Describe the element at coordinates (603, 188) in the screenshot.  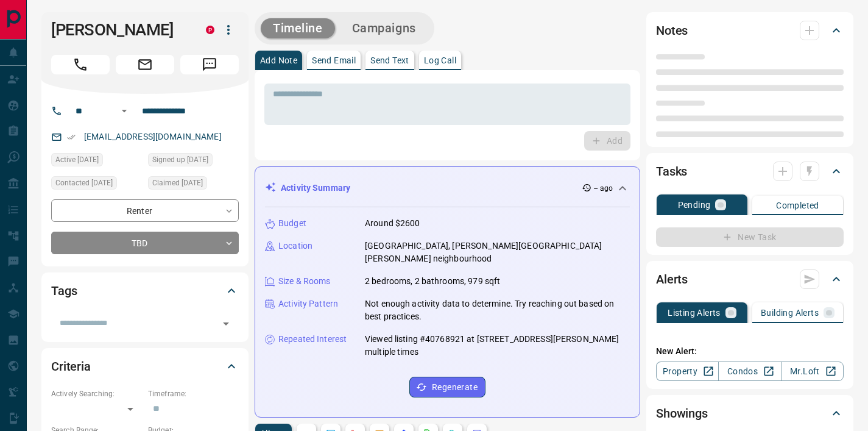
I see `p: -- ago` at that location.